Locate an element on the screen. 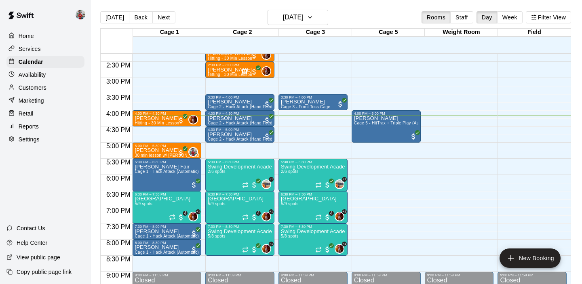  div: 6:30 PM – 7:30 PM: Swing Development Academy High School is located at coordinates (313, 207).